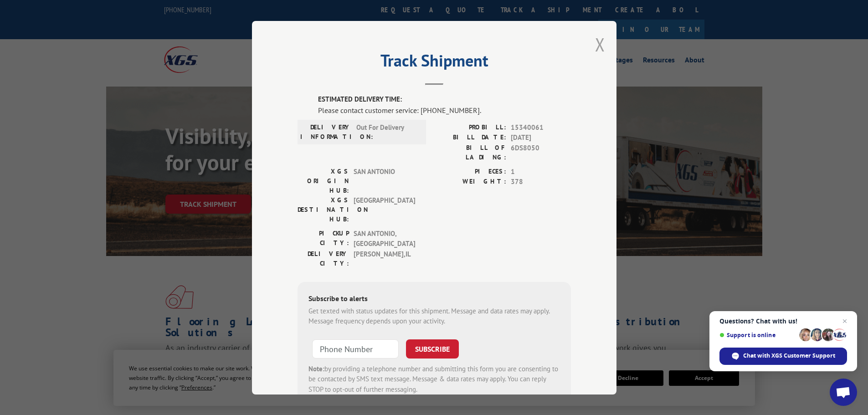 The image size is (868, 415). What do you see at coordinates (387, 132) in the screenshot?
I see `span: Out For Delivery` at bounding box center [387, 132].